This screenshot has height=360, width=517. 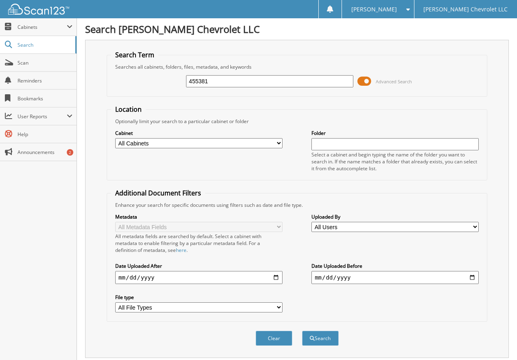 I want to click on span: Advanced Search, so click(x=393, y=81).